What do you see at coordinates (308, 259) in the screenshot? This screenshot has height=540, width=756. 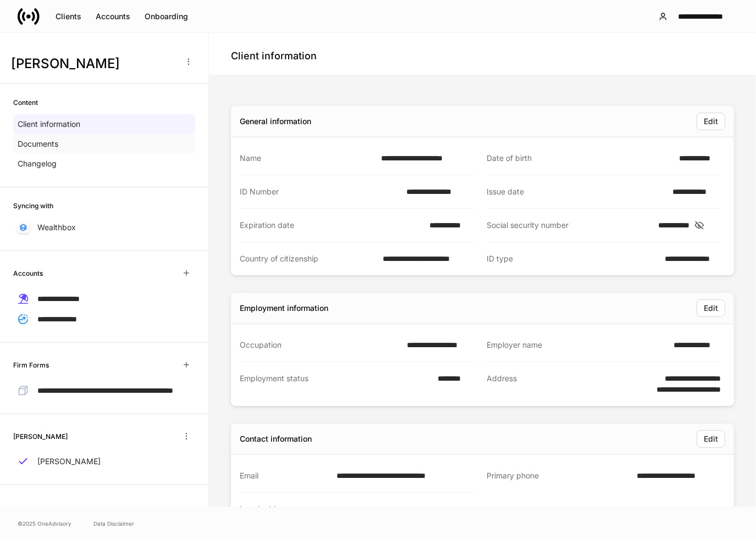 I see `div: Country of citizenship` at bounding box center [308, 259].